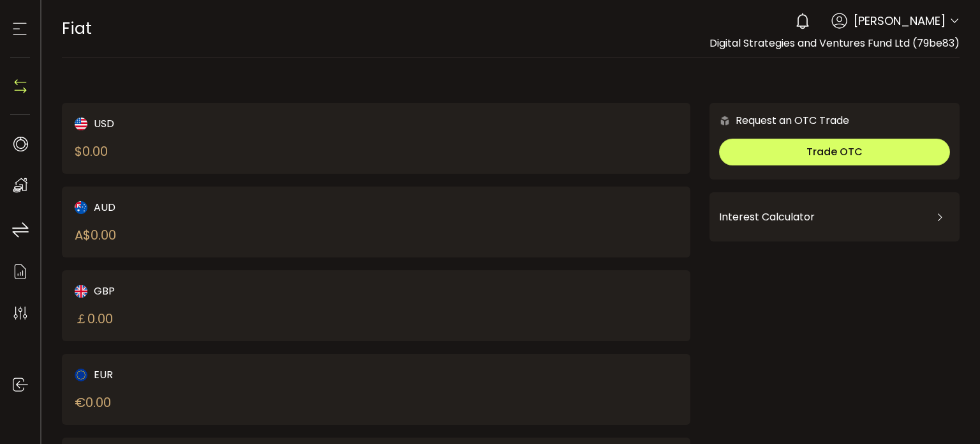  What do you see at coordinates (725, 121) in the screenshot?
I see `img: 6nGpN7MZ9FLuBP83NiajKbTRY4UzlzQtBKtCrLLspmCkSvCZHBKvY3NxgQaT5JnOQREvtQ257bXeeSTueZfAPizblJ+Fe8JwA...` at bounding box center [725, 121].